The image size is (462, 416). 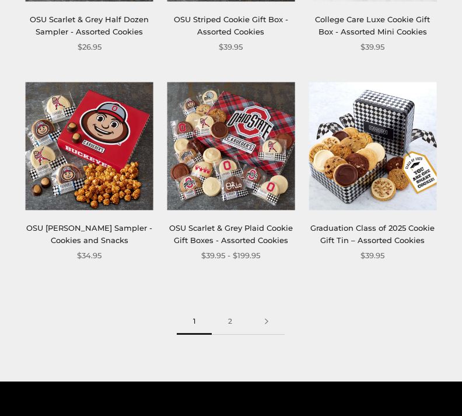 I want to click on img: Graduation Class of 2025 Cookie Gift Tin – Assorted Cookies, so click(x=372, y=146).